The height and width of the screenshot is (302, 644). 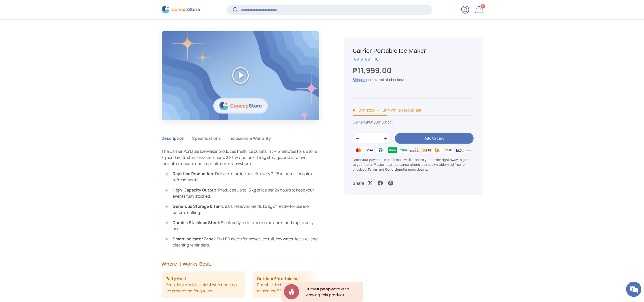 I want to click on strong: Generous Storage & Tank, so click(x=198, y=206).